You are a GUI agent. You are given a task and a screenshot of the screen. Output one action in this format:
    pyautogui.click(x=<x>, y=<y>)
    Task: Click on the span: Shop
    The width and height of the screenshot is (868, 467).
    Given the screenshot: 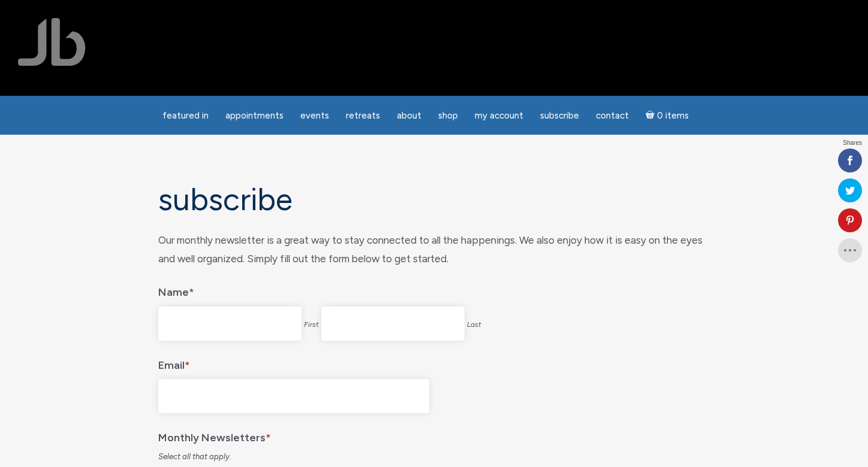 What is the action you would take?
    pyautogui.click(x=448, y=116)
    